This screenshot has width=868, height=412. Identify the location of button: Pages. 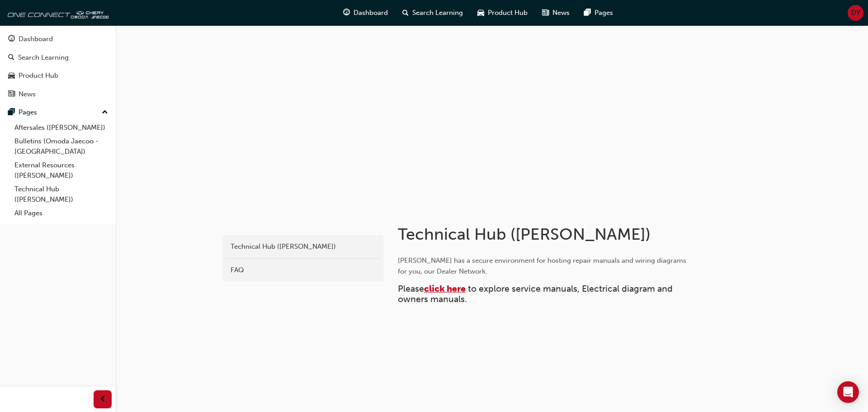
(57, 112).